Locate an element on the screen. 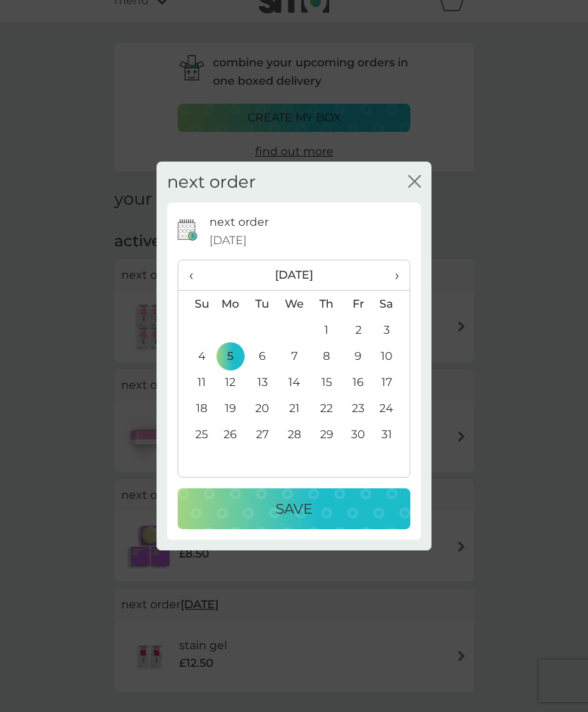 This screenshot has width=588, height=712. td: 9 is located at coordinates (358, 356).